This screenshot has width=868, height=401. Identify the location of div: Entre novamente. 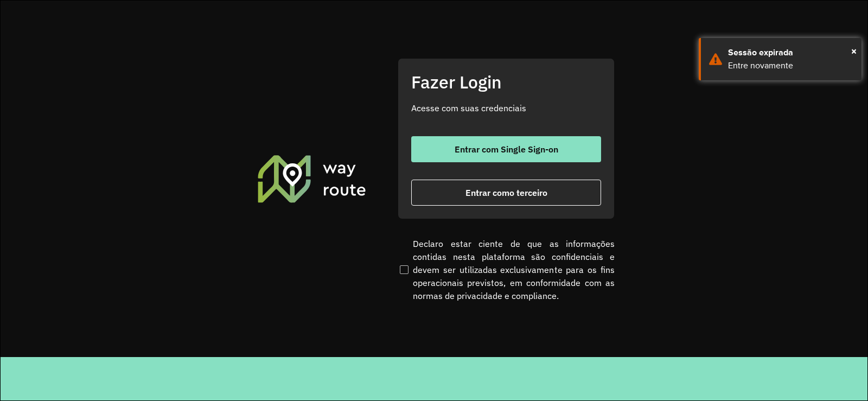
(791, 66).